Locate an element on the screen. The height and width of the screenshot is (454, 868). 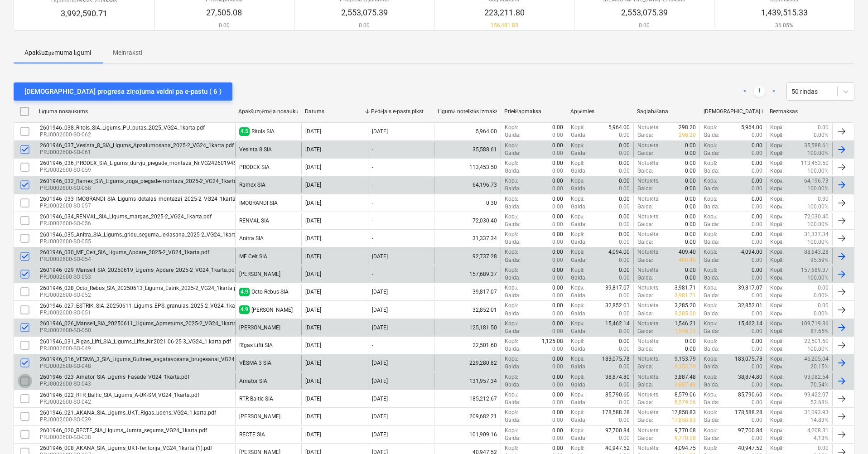
div: 2601946_028_Octo_Rebus_SIA_20250613_Ligums_Estrik_2025-2_VG24_1karta.pdf is located at coordinates (141, 288).